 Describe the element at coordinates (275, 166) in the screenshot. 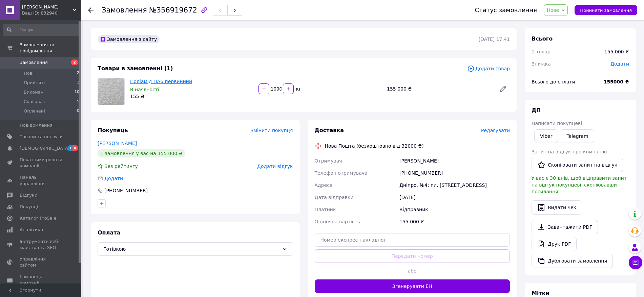

I see `span: Додати відгук` at that location.